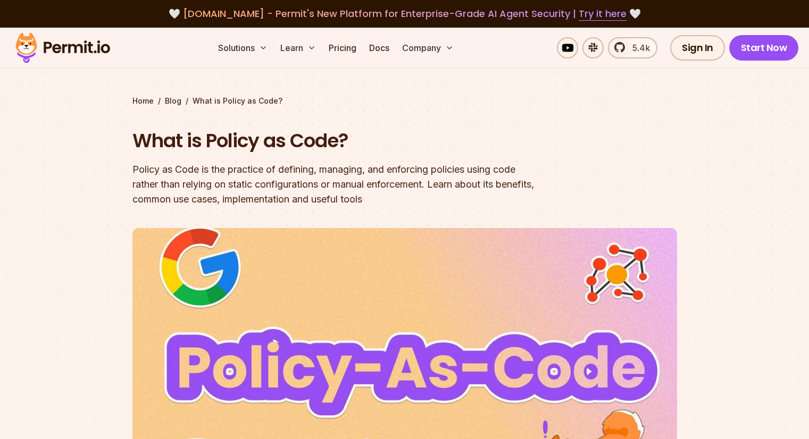 This screenshot has width=809, height=439. Describe the element at coordinates (632, 48) in the screenshot. I see `a: 5.4k` at that location.